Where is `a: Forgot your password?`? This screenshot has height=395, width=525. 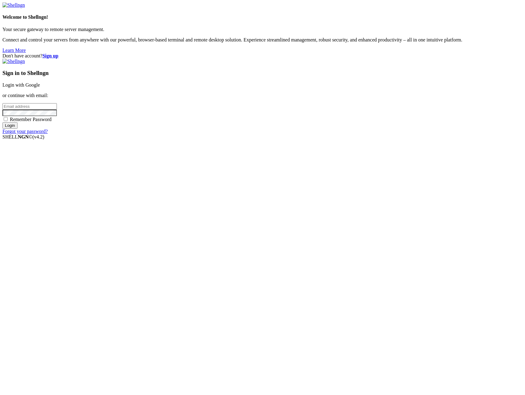
a: Forgot your password? is located at coordinates (25, 131).